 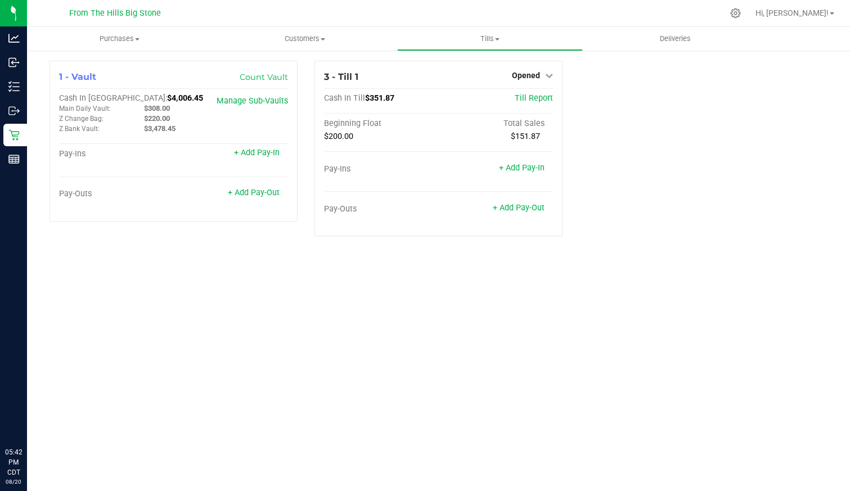 What do you see at coordinates (675, 39) in the screenshot?
I see `span: Deliveries` at bounding box center [675, 39].